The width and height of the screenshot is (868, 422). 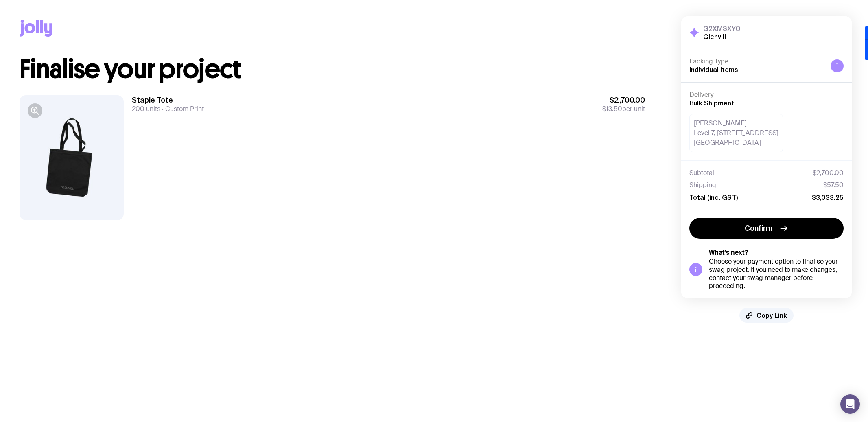 I want to click on span: Shipping, so click(x=702, y=185).